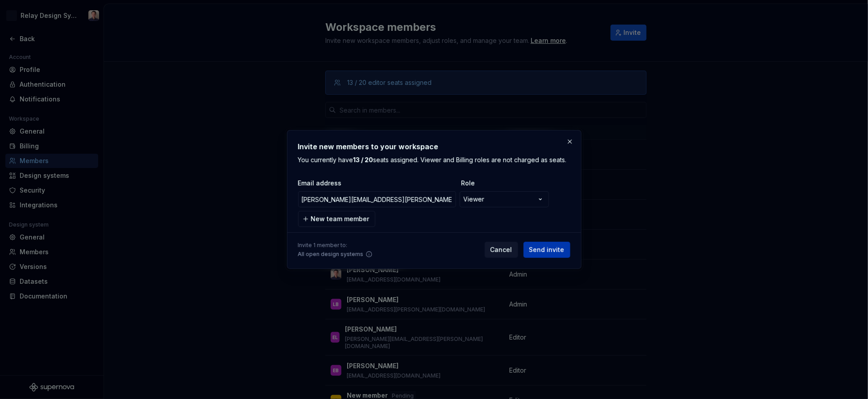  Describe the element at coordinates (505, 183) in the screenshot. I see `span: Role` at that location.